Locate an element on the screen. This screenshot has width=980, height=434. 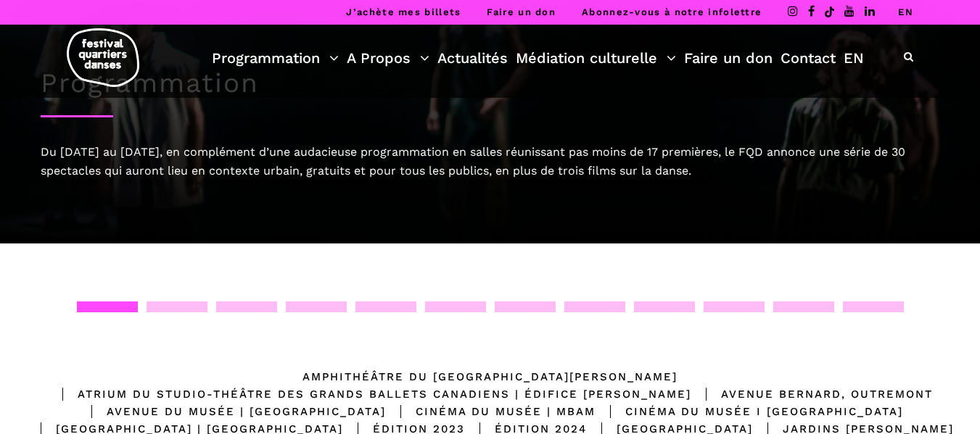
a: Contact is located at coordinates (808, 58).